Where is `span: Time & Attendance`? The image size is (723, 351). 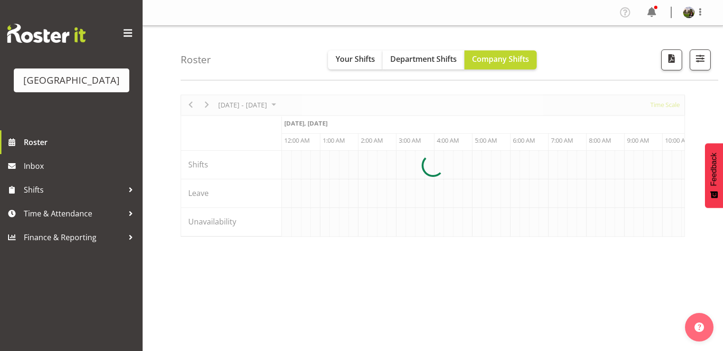
span: Time & Attendance is located at coordinates (74, 213).